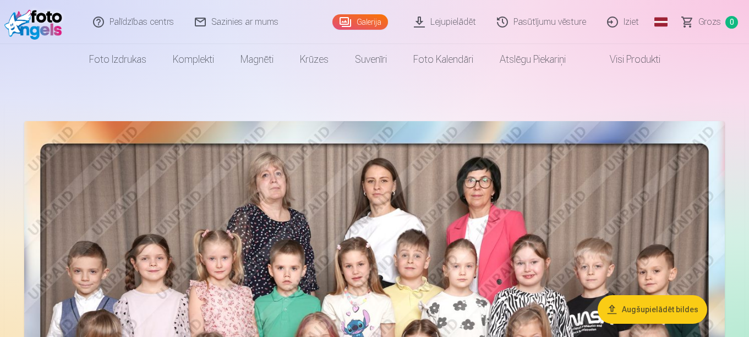  What do you see at coordinates (193, 59) in the screenshot?
I see `a: Komplekti` at bounding box center [193, 59].